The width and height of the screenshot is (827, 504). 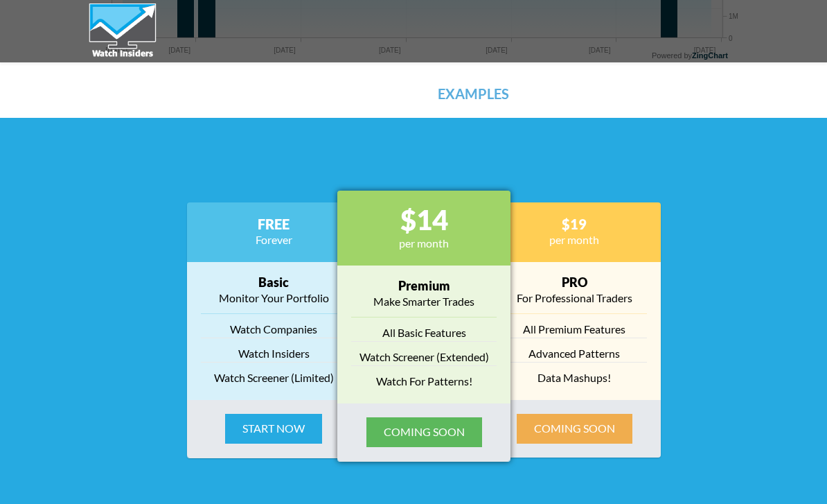 I want to click on li: Watch Companies, so click(x=274, y=330).